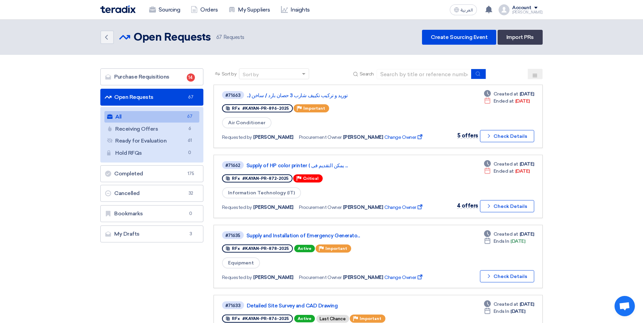 The image size is (643, 323). What do you see at coordinates (241, 263) in the screenshot?
I see `span: Equipment` at bounding box center [241, 263].